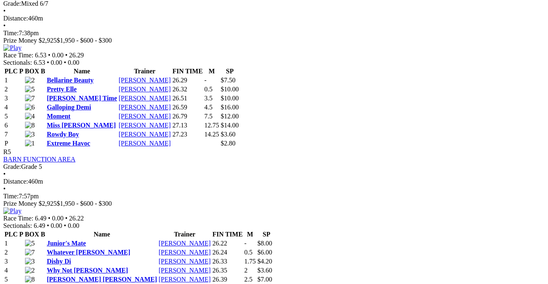  Describe the element at coordinates (12, 48) in the screenshot. I see `img: Play` at that location.